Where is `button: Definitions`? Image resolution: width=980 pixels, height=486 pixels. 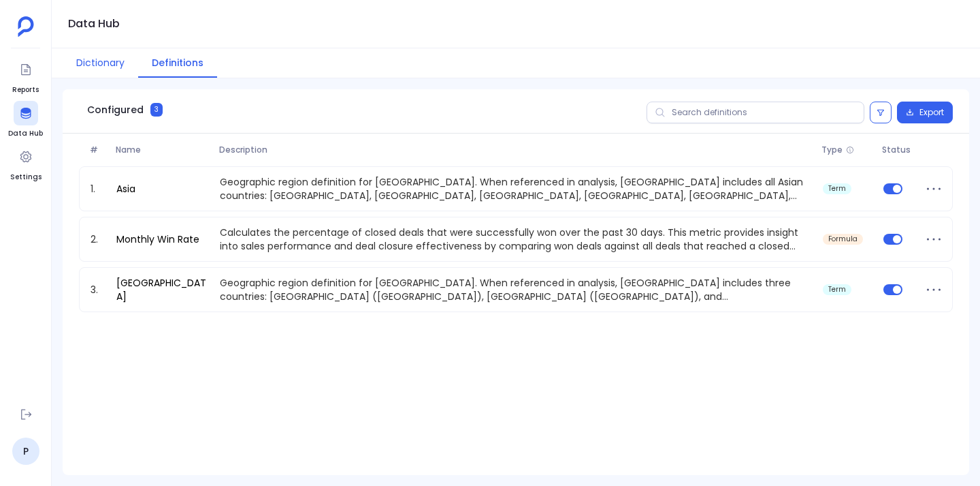
button: Definitions is located at coordinates (178, 63).